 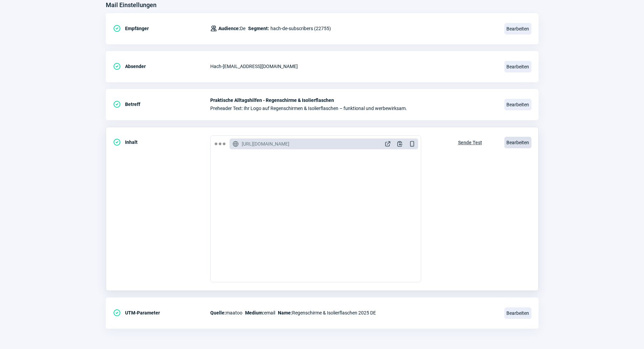 I want to click on div: UTM-Parameter, so click(x=162, y=313).